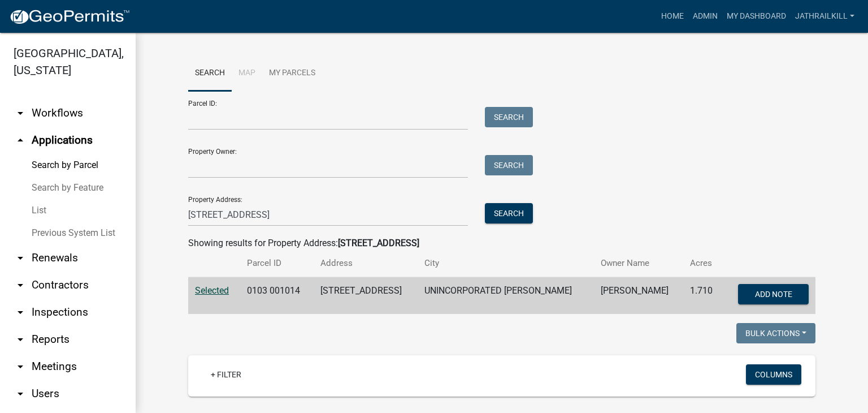  Describe the element at coordinates (774, 294) in the screenshot. I see `button: Add Note` at that location.